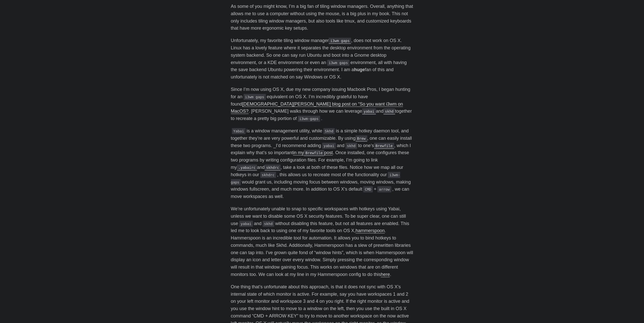 The width and height of the screenshot is (644, 323). Describe the element at coordinates (247, 167) in the screenshot. I see `code: .yabairc` at that location.